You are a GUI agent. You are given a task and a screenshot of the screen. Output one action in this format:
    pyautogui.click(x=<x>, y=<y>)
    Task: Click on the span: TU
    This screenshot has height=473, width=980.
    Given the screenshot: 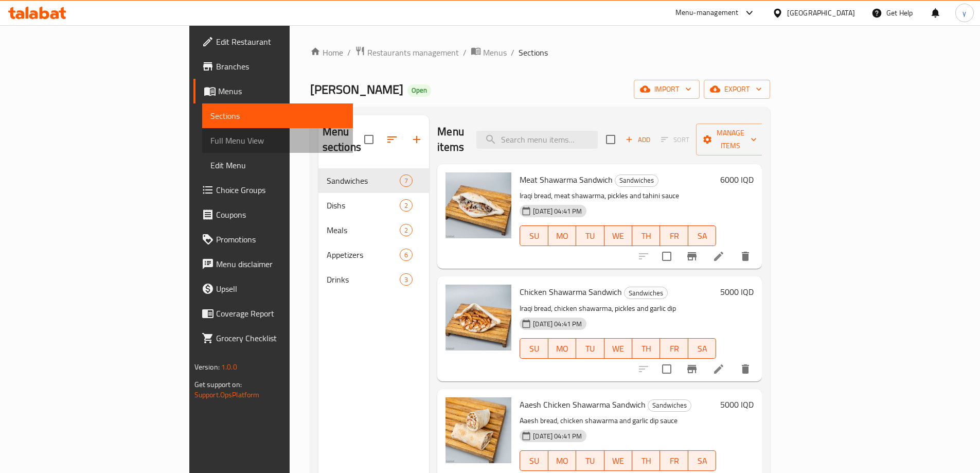 What is the action you would take?
    pyautogui.click(x=590, y=460)
    